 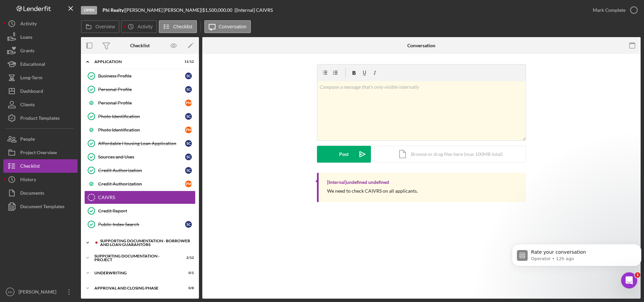 What do you see at coordinates (32, 92) in the screenshot?
I see `div: Dashboard` at bounding box center [32, 92].